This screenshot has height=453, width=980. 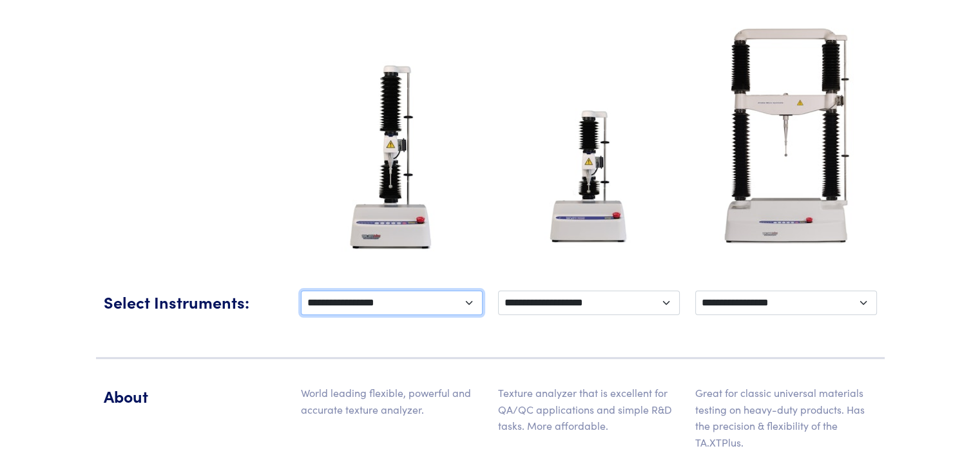 I want to click on img: ta-xt-express-analyzer.jpg, so click(x=589, y=176).